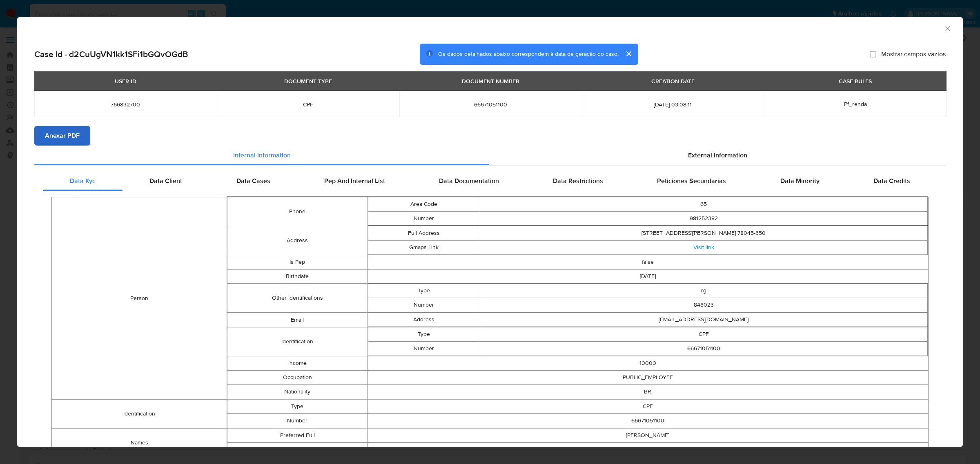 This screenshot has height=464, width=980. I want to click on h2: Case Id - d2CuUgVN1kk1SFi1bGQvOGdB, so click(111, 54).